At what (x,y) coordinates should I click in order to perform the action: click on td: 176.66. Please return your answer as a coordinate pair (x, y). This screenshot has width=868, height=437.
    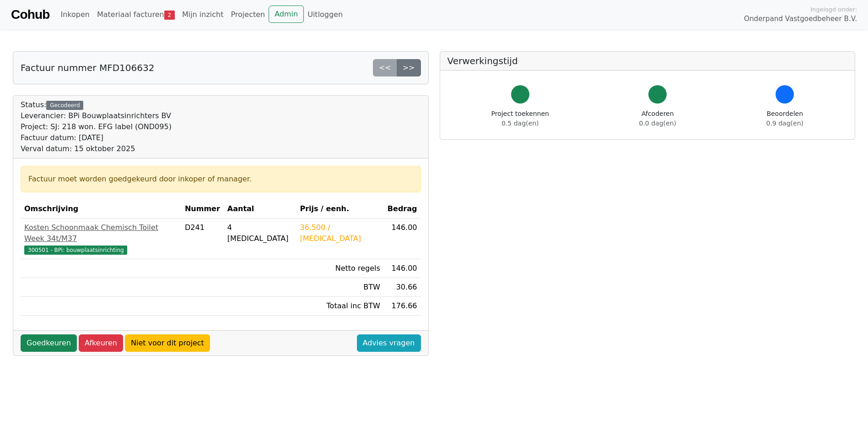
    Looking at the image, I should click on (402, 306).